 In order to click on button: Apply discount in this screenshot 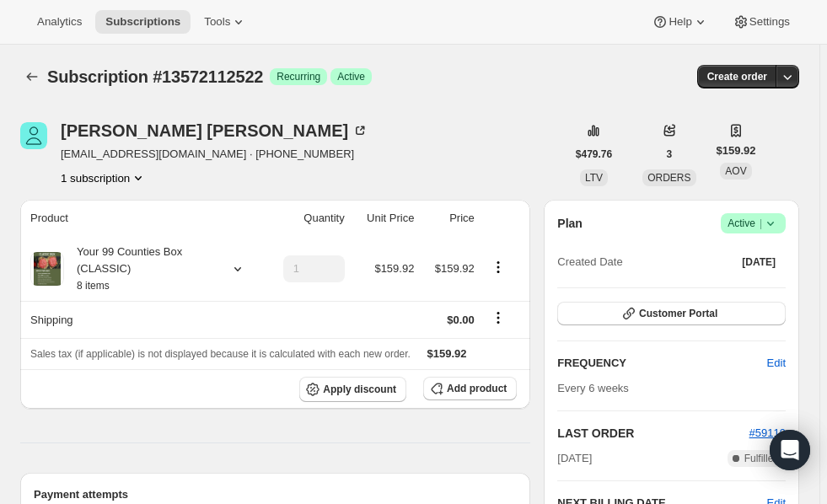, I will do `click(352, 389)`.